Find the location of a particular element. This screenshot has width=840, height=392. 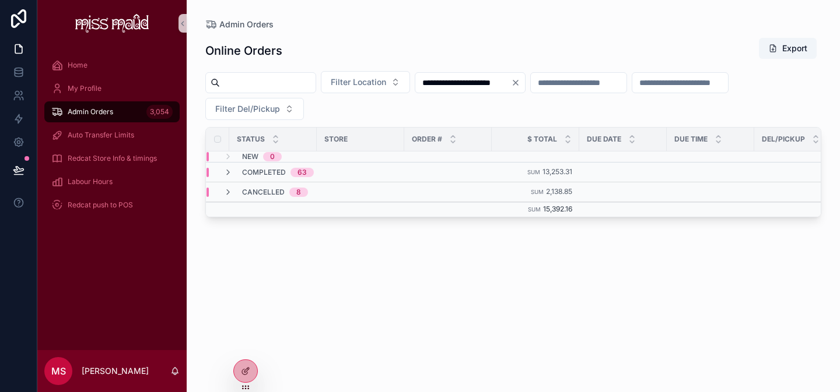

span: Order # is located at coordinates (427, 139).